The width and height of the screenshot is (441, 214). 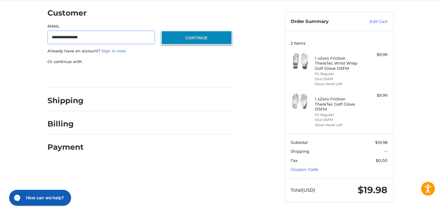 I want to click on p: Already have an account?, so click(x=140, y=51).